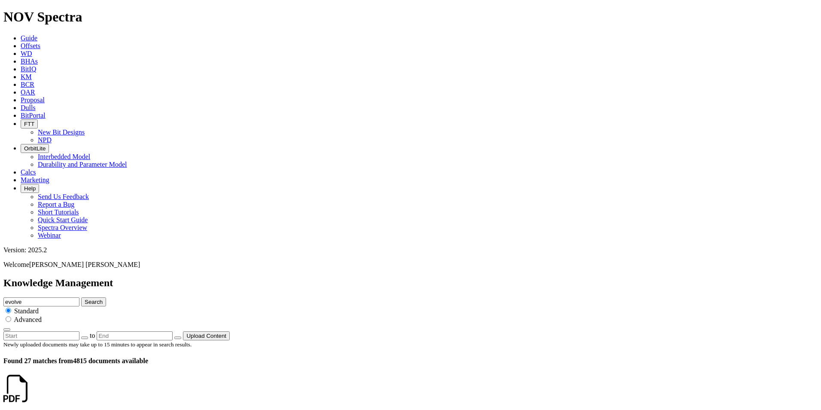  I want to click on input: Start, so click(41, 335).